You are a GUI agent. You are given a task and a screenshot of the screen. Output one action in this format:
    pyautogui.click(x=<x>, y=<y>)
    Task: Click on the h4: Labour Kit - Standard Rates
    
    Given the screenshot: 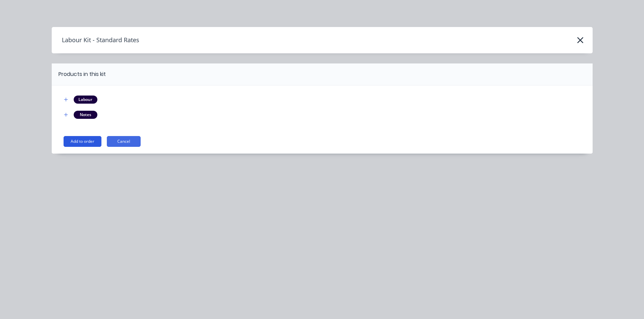 What is the action you would take?
    pyautogui.click(x=96, y=40)
    